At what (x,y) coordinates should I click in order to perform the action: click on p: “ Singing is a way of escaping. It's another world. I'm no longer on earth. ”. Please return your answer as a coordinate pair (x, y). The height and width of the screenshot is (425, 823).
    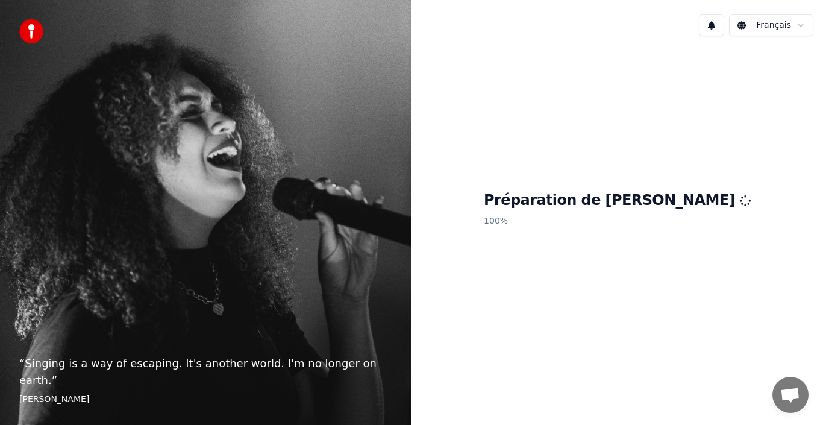
    Looking at the image, I should click on (205, 372).